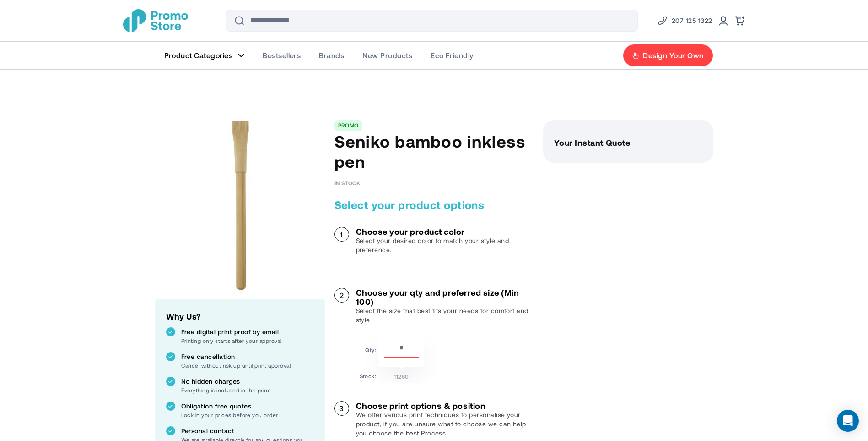 Image resolution: width=868 pixels, height=441 pixels. Describe the element at coordinates (388, 56) in the screenshot. I see `span: New Products` at that location.